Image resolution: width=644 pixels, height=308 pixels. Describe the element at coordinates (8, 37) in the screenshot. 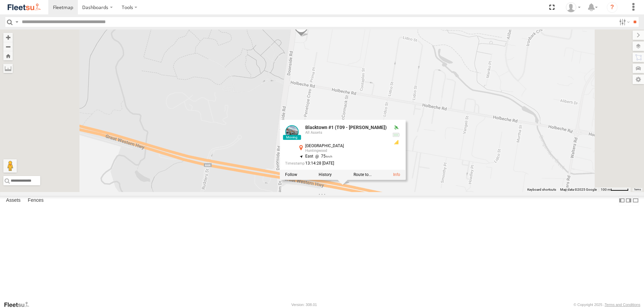

I see `button: Zoom in` at that location.